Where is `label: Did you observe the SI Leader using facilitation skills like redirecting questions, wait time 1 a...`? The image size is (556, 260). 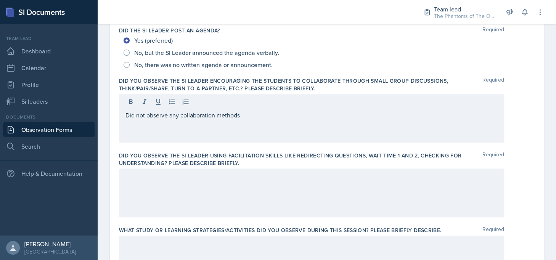 label: Did you observe the SI Leader using facilitation skills like redirecting questions, wait time 1 a... is located at coordinates (301, 159).